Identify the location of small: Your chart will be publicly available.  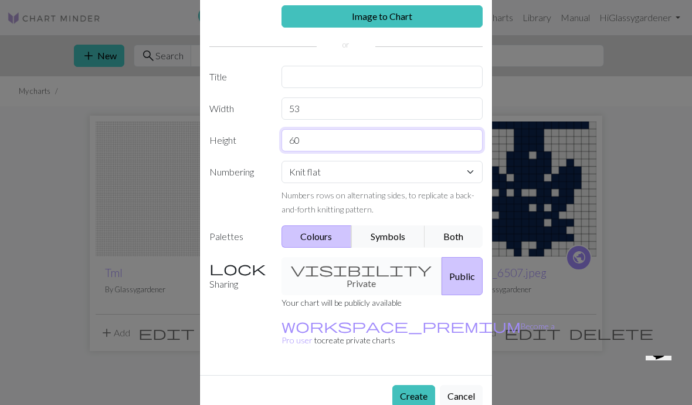
(341, 302).